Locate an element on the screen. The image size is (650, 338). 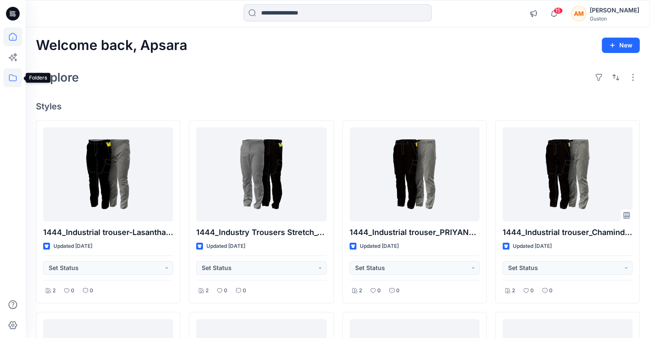
div: Guston is located at coordinates (615, 18).